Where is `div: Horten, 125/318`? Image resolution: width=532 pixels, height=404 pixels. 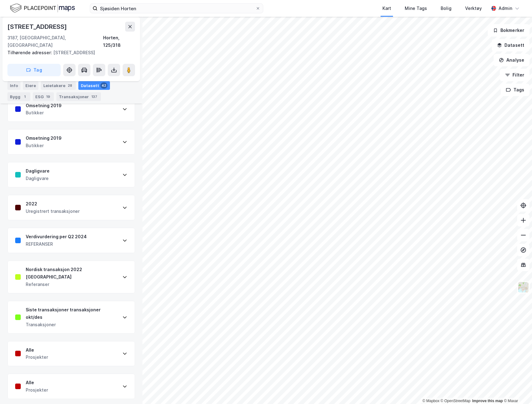 div: Horten, 125/318 is located at coordinates (119, 41).